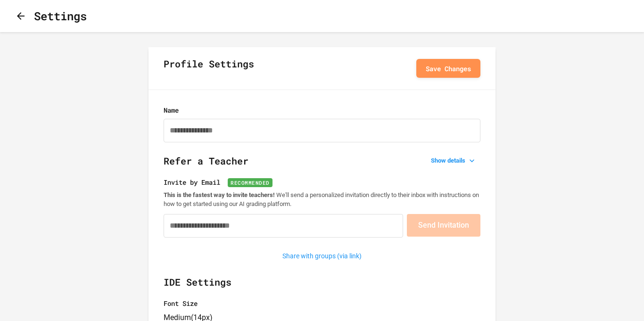 The height and width of the screenshot is (321, 644). Describe the element at coordinates (322, 287) in the screenshot. I see `h2: IDE Settings` at that location.